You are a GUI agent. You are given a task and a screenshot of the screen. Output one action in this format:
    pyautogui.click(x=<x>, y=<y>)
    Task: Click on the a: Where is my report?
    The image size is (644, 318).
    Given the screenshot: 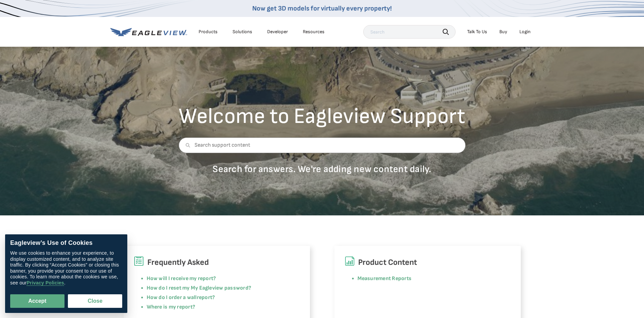 What is the action you would take?
    pyautogui.click(x=171, y=307)
    